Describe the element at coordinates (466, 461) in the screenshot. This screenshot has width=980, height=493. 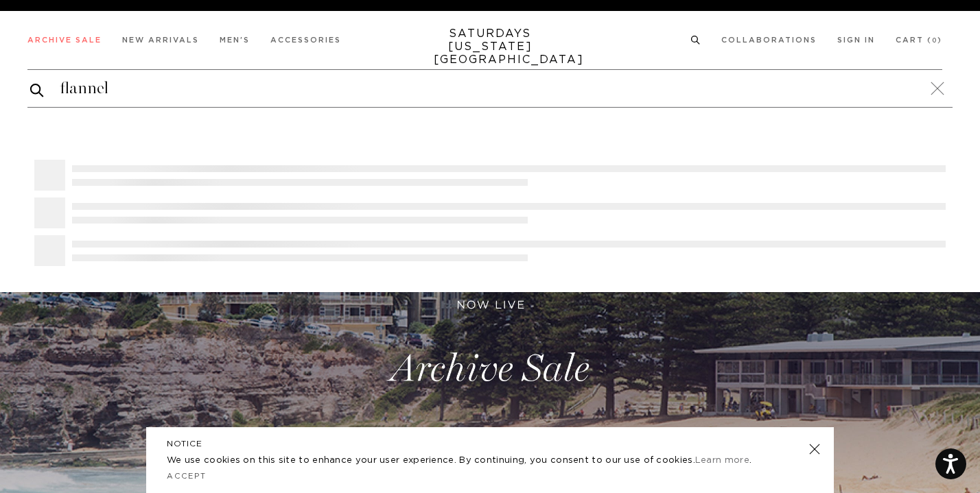
I see `p: We use cookies on this site to enhance your user experience. By continuing, you consent to our us...` at that location.